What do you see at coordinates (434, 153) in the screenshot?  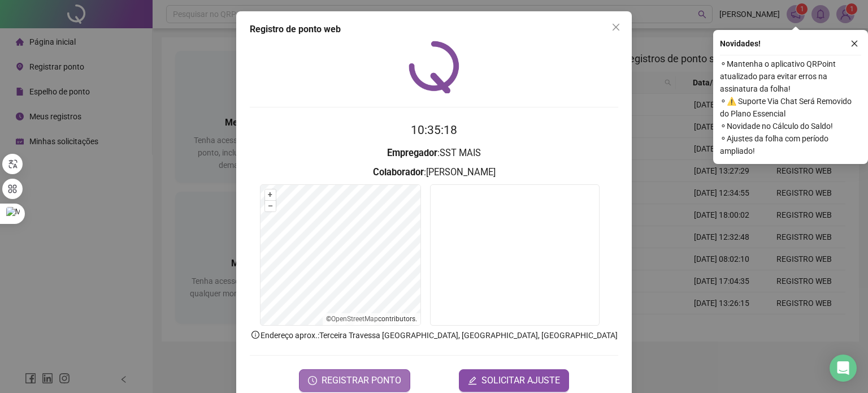 I see `h3: : SST MAIS` at bounding box center [434, 153].